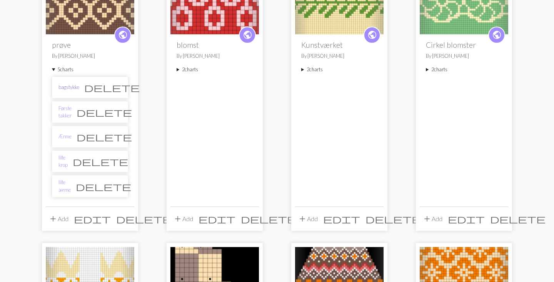 This screenshot has height=282, width=554. Describe the element at coordinates (215, 45) in the screenshot. I see `h2: blomst` at that location.